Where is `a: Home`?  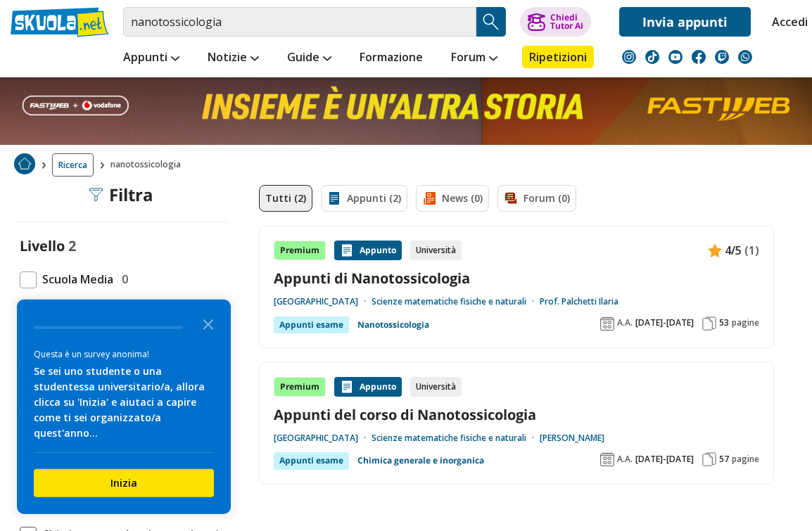 a: Home is located at coordinates (25, 165).